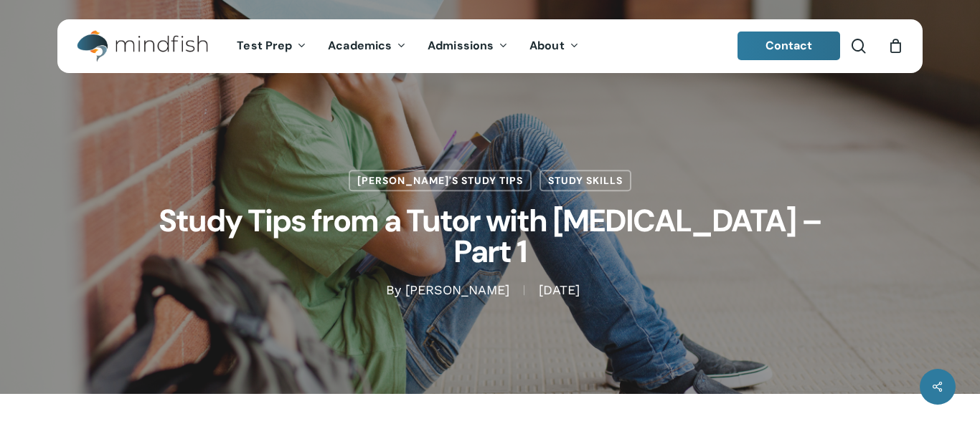 This screenshot has width=980, height=429. I want to click on span: Test Prep, so click(264, 45).